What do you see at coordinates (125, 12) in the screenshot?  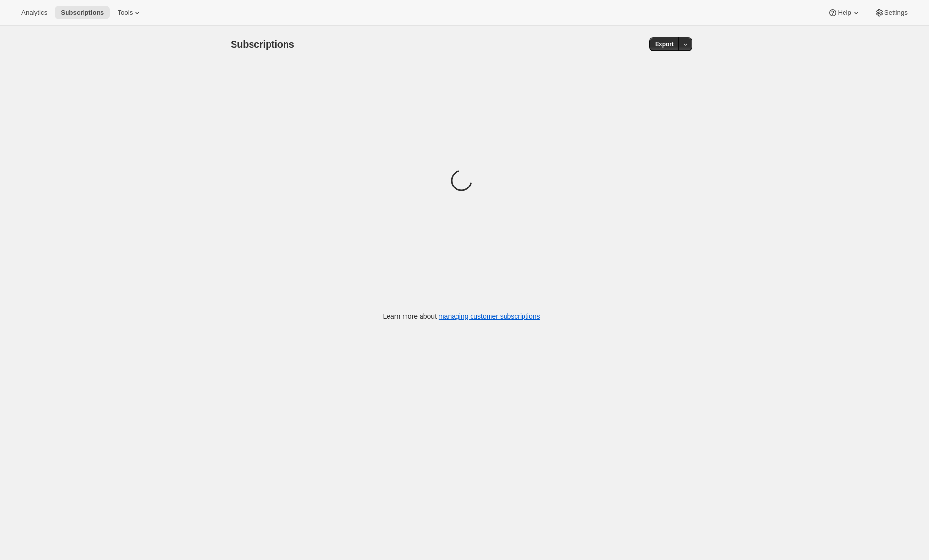 I see `span: Tools` at bounding box center [125, 12].